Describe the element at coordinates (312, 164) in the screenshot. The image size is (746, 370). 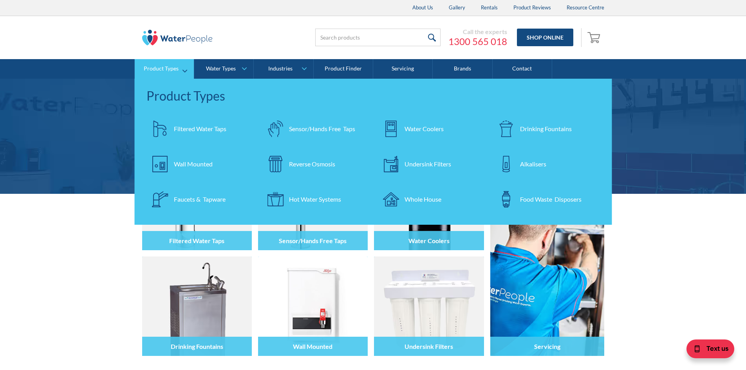
I see `div: Reverse Osmosis` at that location.